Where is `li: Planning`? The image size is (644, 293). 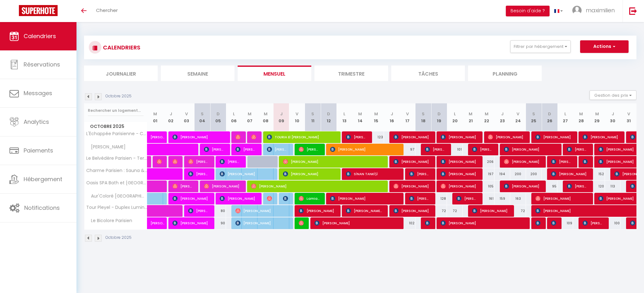 li: Planning is located at coordinates (505, 73).